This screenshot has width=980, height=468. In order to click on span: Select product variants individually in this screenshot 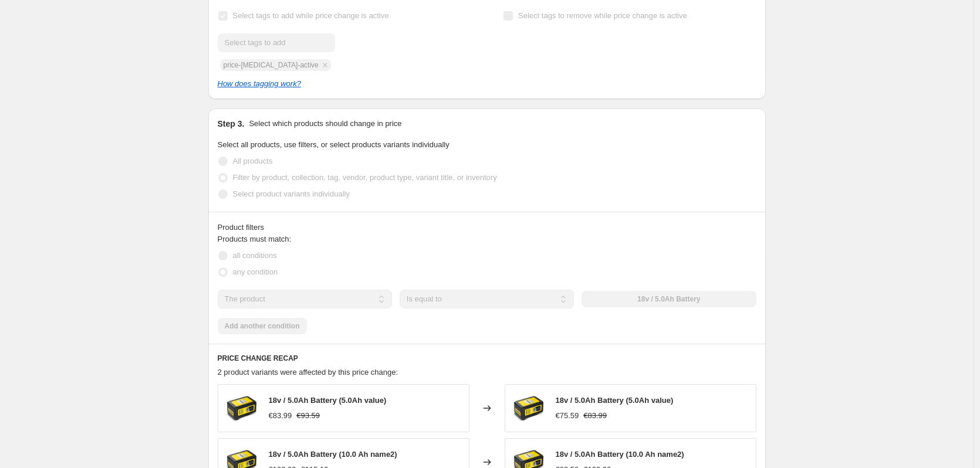, I will do `click(291, 194)`.